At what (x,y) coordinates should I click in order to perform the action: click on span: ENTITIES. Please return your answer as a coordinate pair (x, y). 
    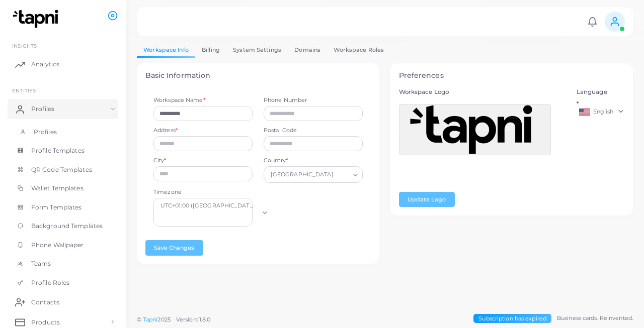
    Looking at the image, I should click on (24, 90).